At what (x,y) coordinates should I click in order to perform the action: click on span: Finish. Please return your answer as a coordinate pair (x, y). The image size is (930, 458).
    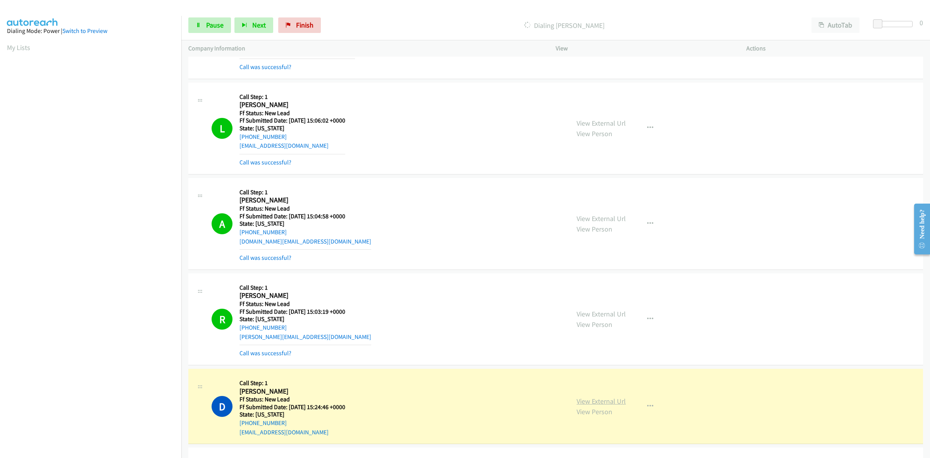
    Looking at the image, I should click on (305, 25).